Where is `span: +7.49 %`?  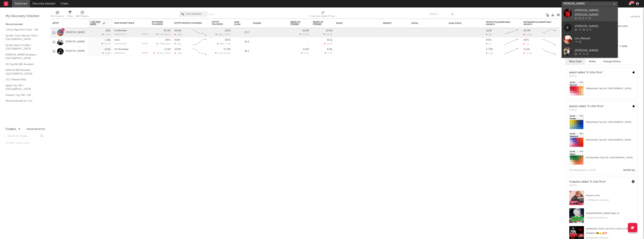
span: +7.49 % is located at coordinates (226, 35).